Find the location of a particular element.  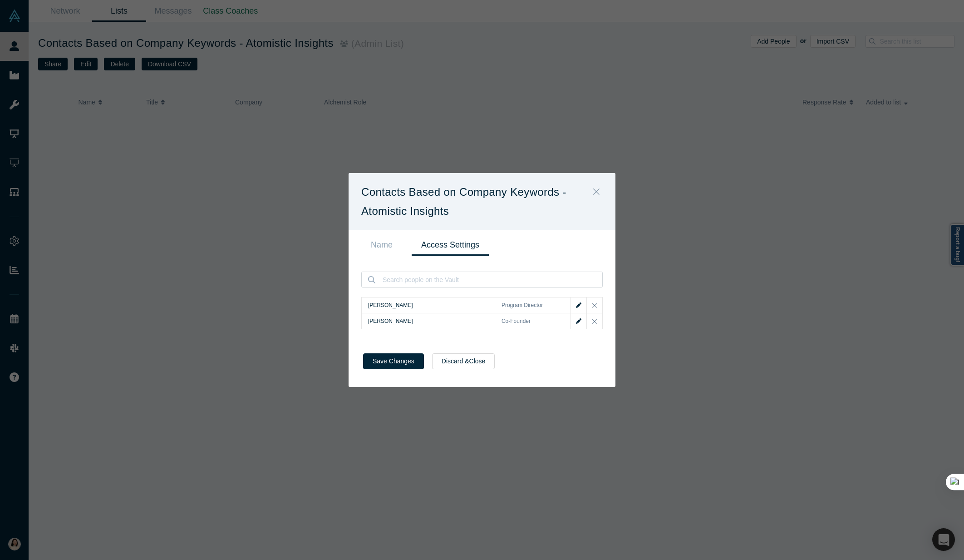

button: Discard &Close is located at coordinates (464, 361).